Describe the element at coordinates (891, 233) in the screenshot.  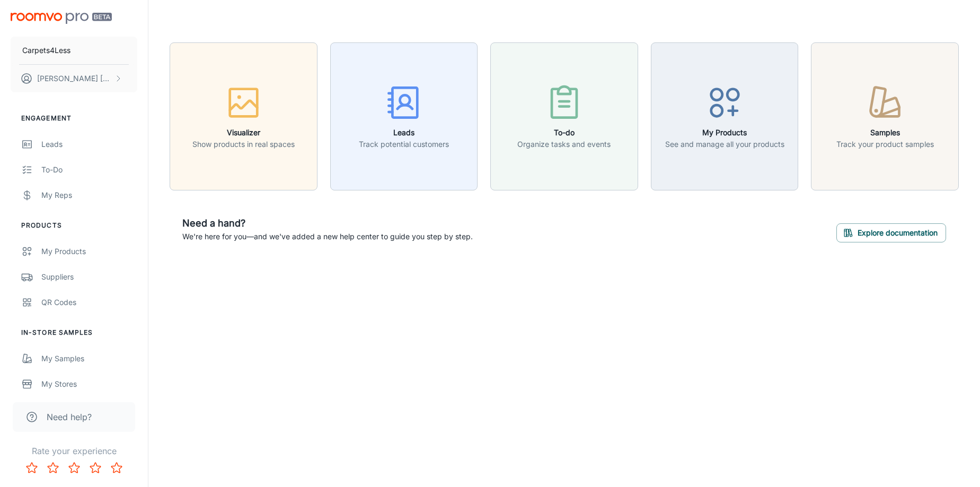
I see `button: Explore documentation` at that location.